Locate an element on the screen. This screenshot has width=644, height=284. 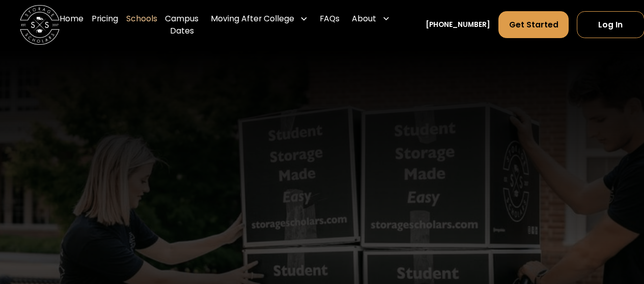
a: home is located at coordinates (39, 25).